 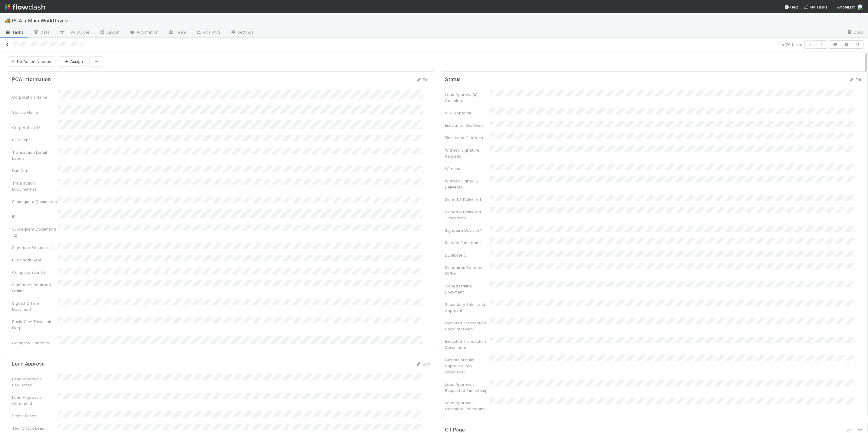 I want to click on div: Signature Request(s), so click(x=35, y=248).